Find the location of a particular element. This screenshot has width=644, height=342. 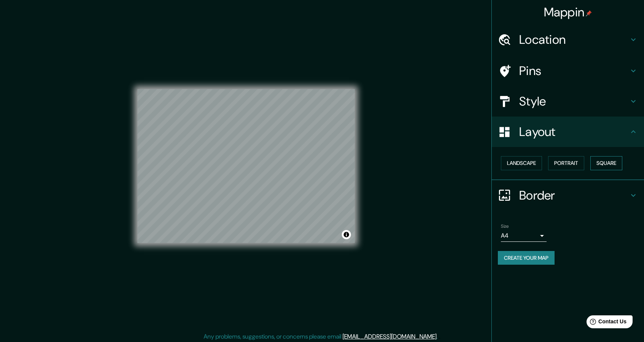

p: Any problems, suggestions, or concerns please email . is located at coordinates (320, 337).